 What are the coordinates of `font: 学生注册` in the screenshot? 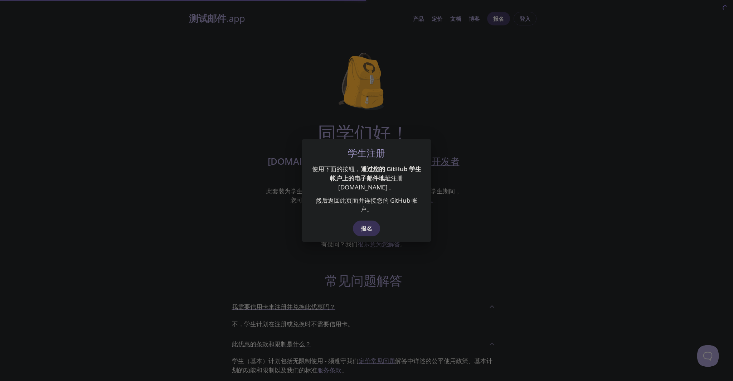 It's located at (367, 153).